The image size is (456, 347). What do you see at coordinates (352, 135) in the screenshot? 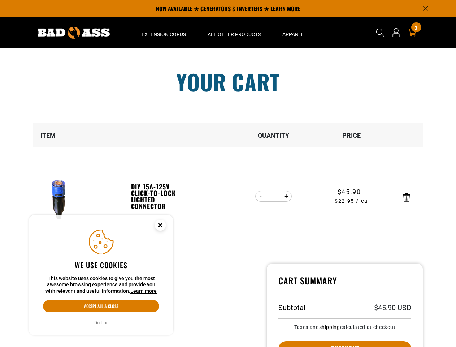
I see `th: Price` at bounding box center [352, 135].